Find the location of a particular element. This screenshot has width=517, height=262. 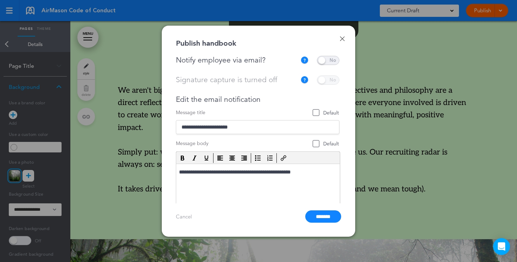

div: Open Intercom Messenger is located at coordinates (502, 247).